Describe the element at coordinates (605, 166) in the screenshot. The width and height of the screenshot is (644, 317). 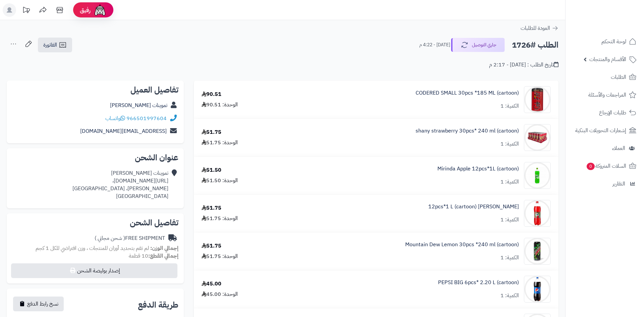
I see `a: السلات المتروكة0` at that location.